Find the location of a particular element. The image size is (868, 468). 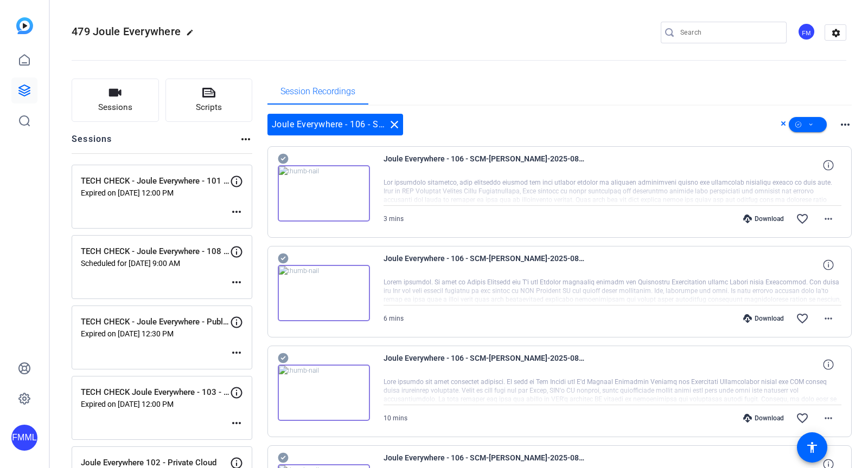

mat-icon: accessibility is located at coordinates (812, 447).